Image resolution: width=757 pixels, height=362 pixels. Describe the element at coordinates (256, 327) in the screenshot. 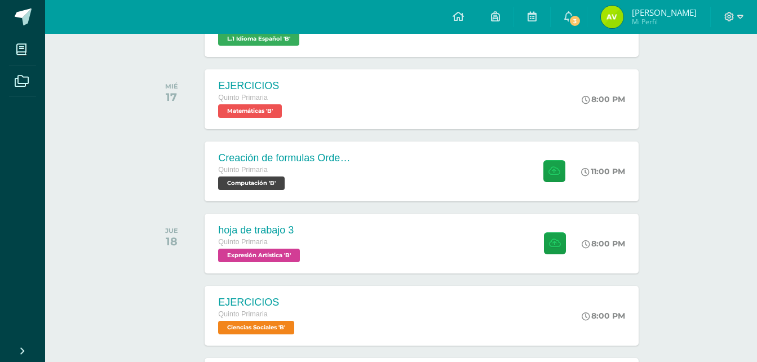

I see `span: Ciencias Sociales 'B'` at that location.